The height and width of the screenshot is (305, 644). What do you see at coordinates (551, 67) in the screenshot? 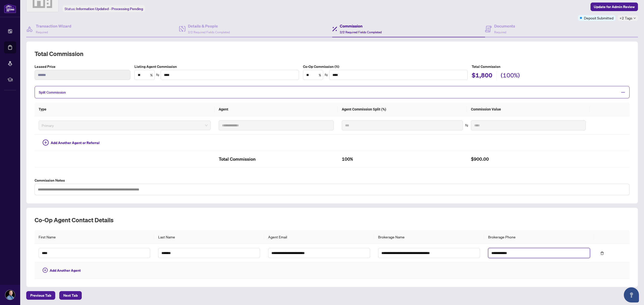
I see `h5: Total Commission` at bounding box center [551, 67].